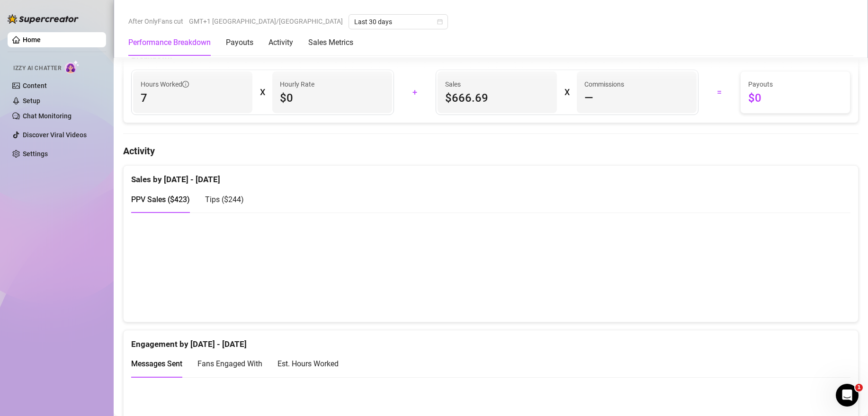  I want to click on span: Fans Engaged With, so click(230, 364).